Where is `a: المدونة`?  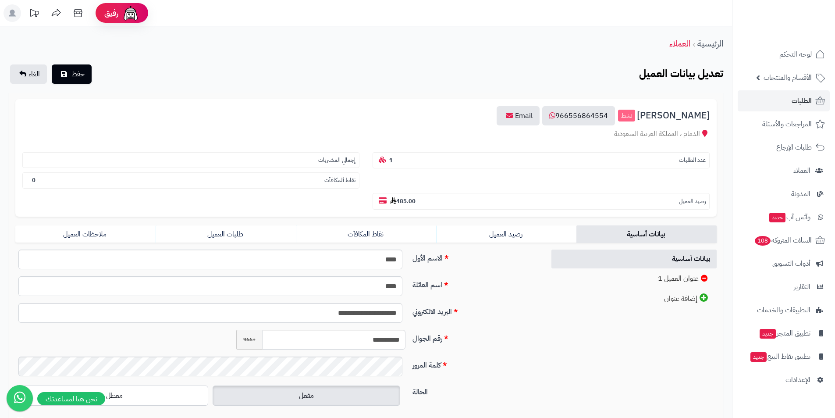
a: المدونة is located at coordinates (784, 194).